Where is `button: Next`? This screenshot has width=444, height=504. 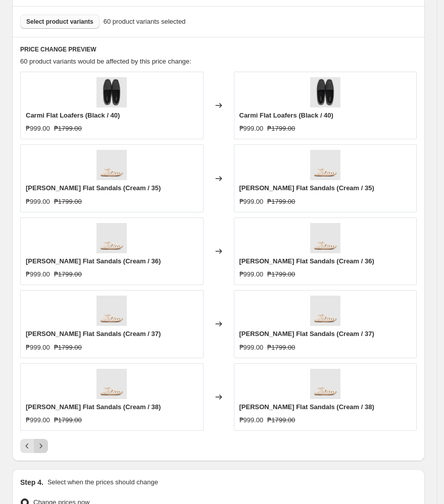 button: Next is located at coordinates (41, 446).